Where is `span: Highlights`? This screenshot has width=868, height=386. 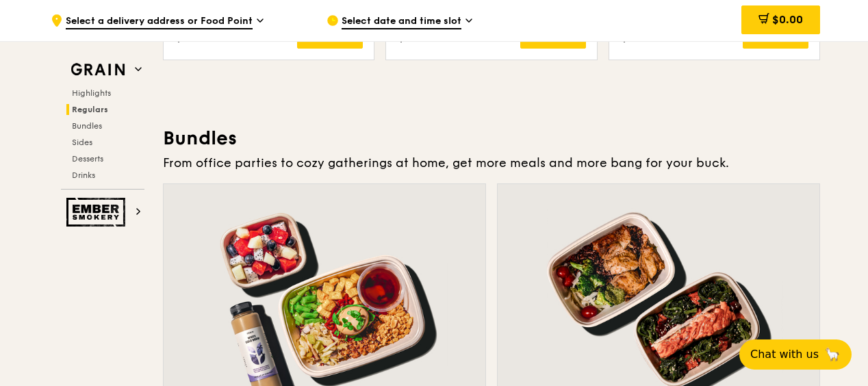
span: Highlights is located at coordinates (91, 93).